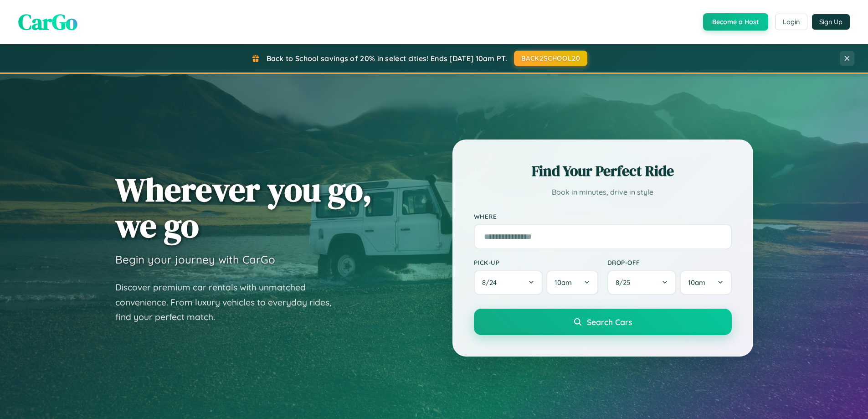 The width and height of the screenshot is (868, 419). What do you see at coordinates (603, 171) in the screenshot?
I see `h2: Find Your Perfect Ride` at bounding box center [603, 171].